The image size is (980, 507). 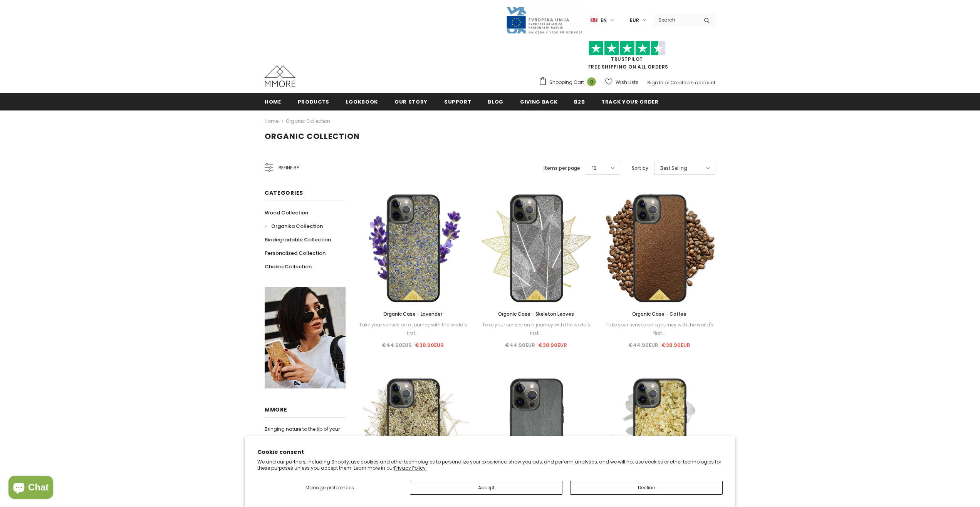 I want to click on label: Sort by, so click(x=640, y=168).